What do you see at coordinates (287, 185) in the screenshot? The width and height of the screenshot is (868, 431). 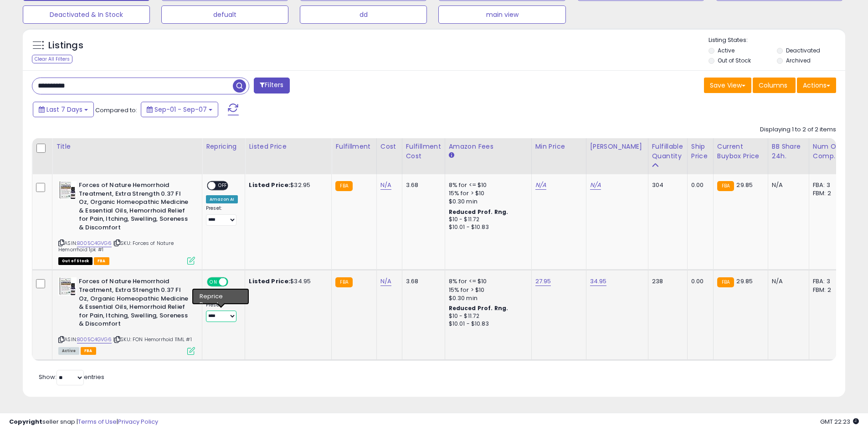 I see `div: $32.95` at bounding box center [287, 185].